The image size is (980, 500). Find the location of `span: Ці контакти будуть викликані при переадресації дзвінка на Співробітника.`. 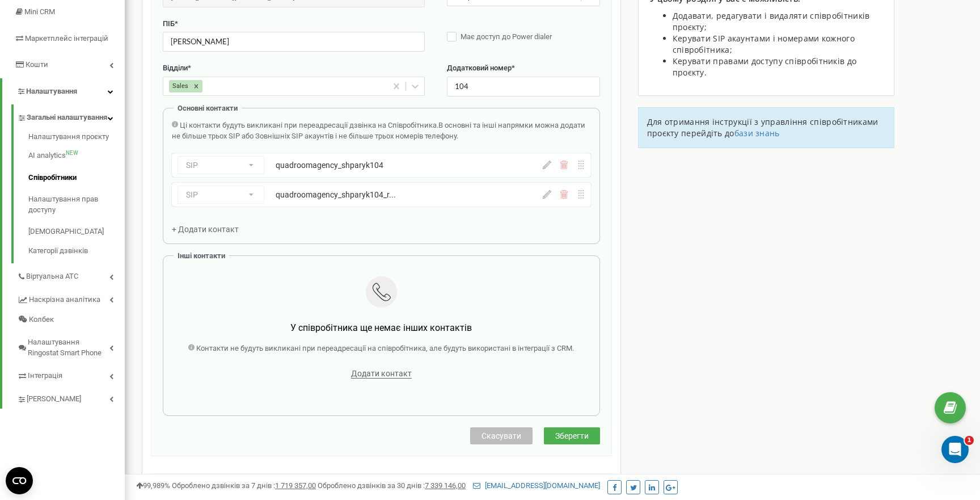

span: Ці контакти будуть викликані при переадресації дзвінка на Співробітника. is located at coordinates (309, 125).